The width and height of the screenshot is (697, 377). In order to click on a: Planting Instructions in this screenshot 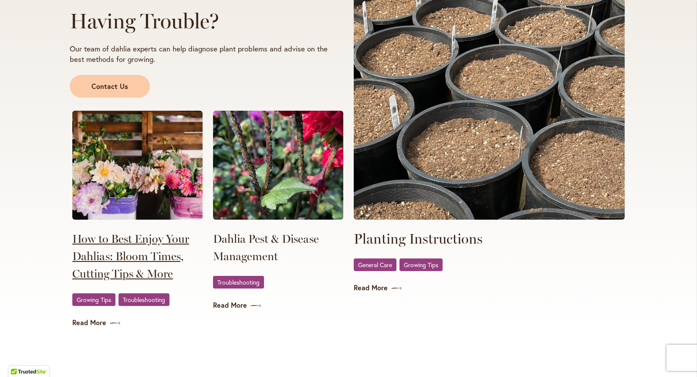, I will do `click(418, 239)`.